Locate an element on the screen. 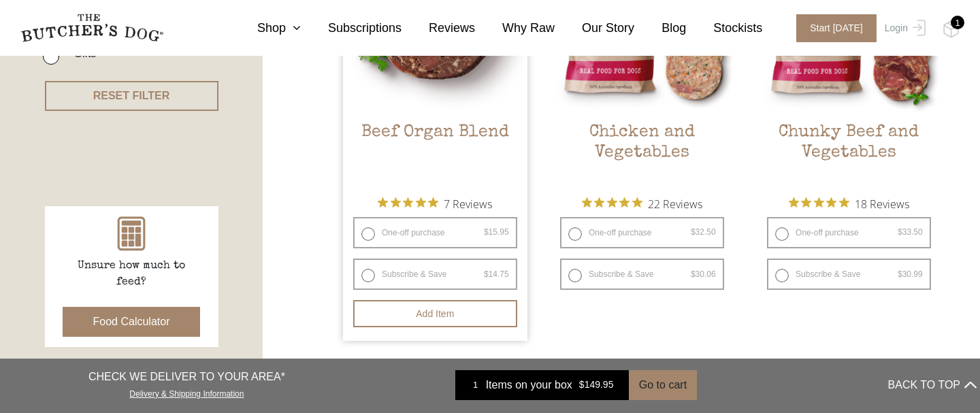 The height and width of the screenshot is (413, 980). span: 18 Reviews is located at coordinates (882, 203).